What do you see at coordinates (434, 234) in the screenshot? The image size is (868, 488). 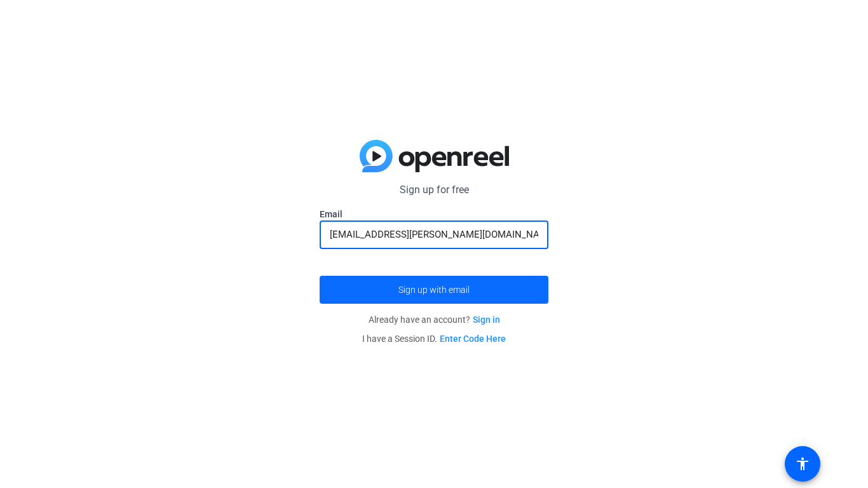 I see `input: Enter Email Address` at bounding box center [434, 234].